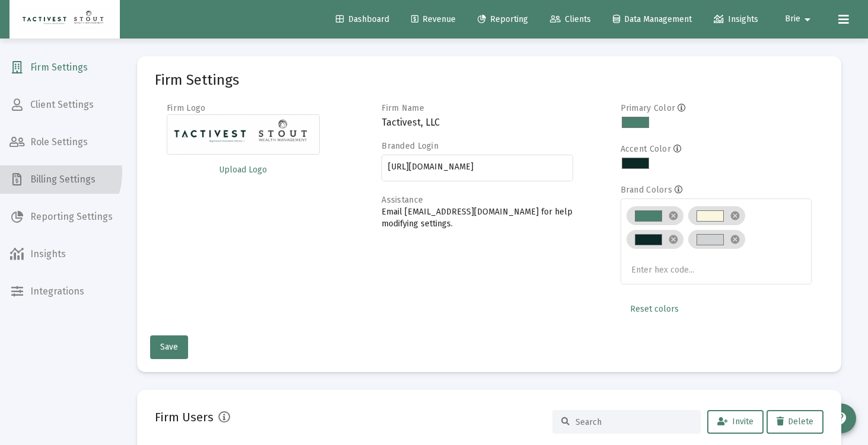 The width and height of the screenshot is (868, 445). I want to click on span: Upload Logo, so click(242, 170).